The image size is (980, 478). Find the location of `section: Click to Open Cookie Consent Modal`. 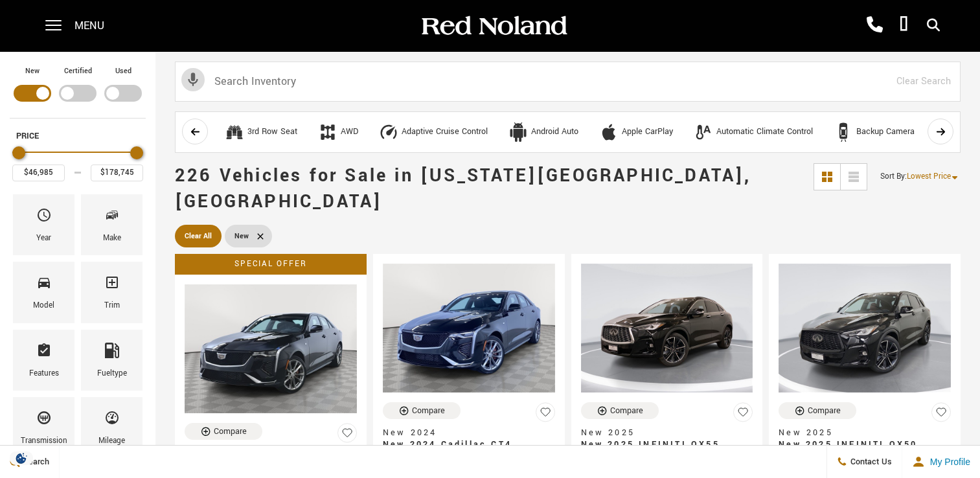

section: Click to Open Cookie Consent Modal is located at coordinates (21, 458).